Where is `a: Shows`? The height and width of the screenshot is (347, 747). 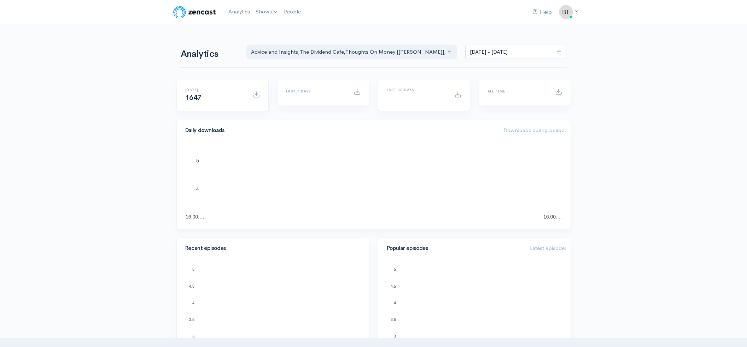
a: Shows is located at coordinates (267, 12).